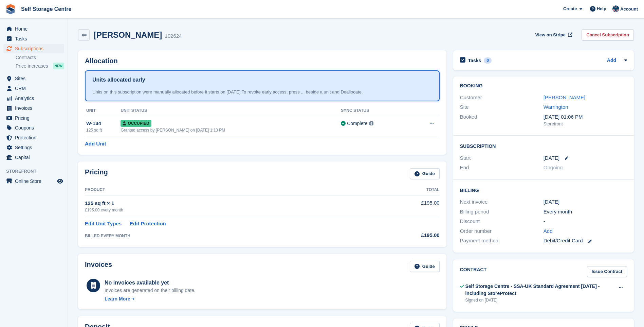  I want to click on a: Add Unit, so click(95, 143).